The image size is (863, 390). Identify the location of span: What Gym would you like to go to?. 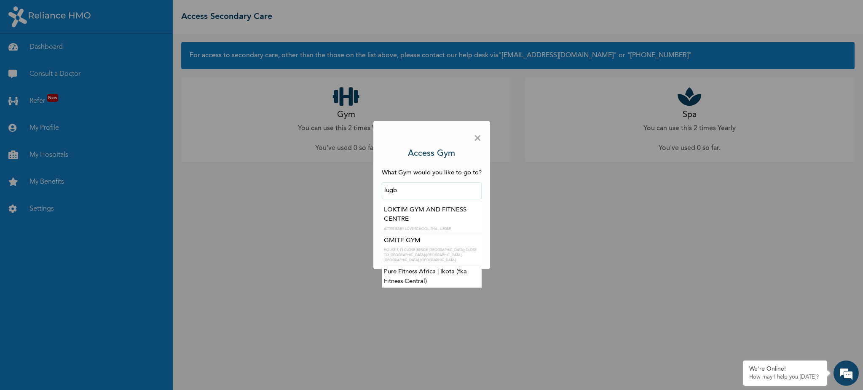
(431, 173).